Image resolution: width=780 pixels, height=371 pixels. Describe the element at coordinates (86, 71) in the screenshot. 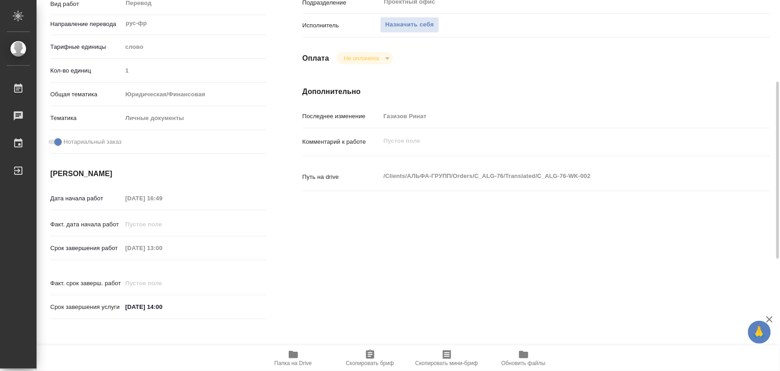

I see `p: Кол-во единиц` at that location.